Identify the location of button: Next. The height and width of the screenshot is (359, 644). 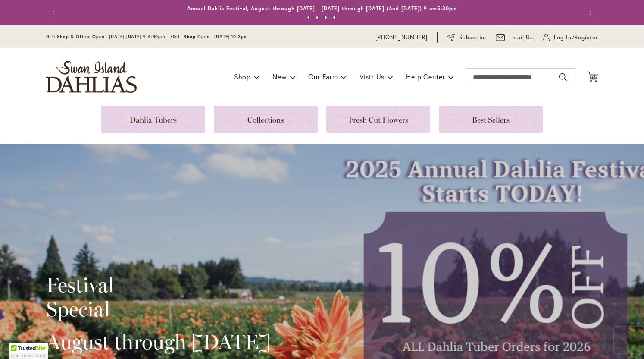
(589, 13).